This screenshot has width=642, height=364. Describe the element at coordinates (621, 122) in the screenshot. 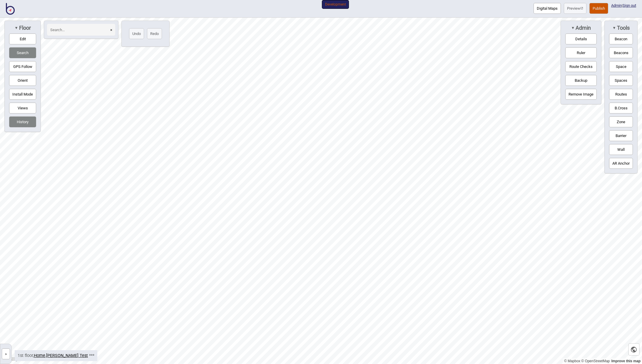

I see `button: Zone` at that location.